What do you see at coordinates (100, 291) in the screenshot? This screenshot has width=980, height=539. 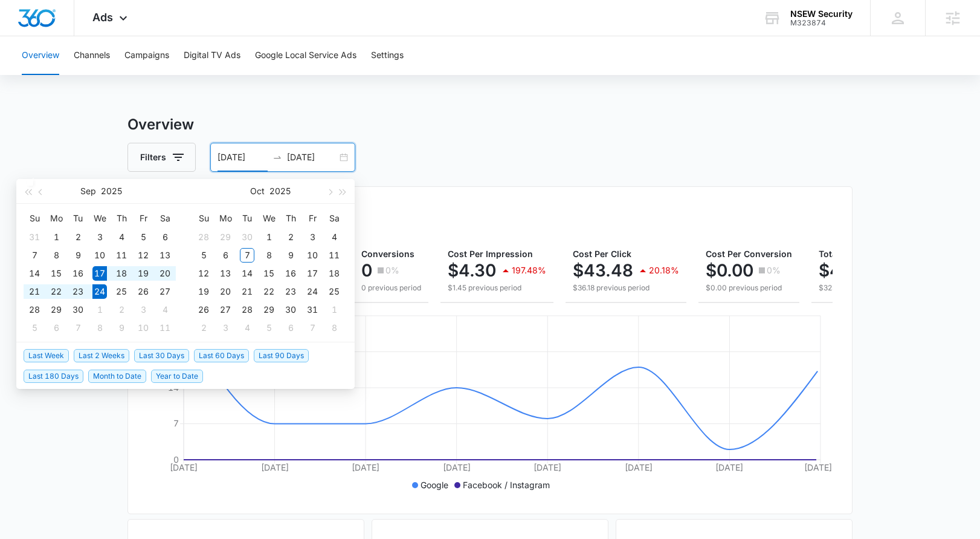 I see `td: 2025-09-24` at bounding box center [100, 291].